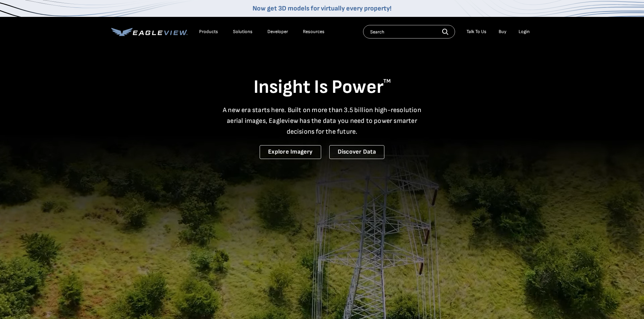 Image resolution: width=644 pixels, height=319 pixels. Describe the element at coordinates (314, 32) in the screenshot. I see `div: Resources` at that location.